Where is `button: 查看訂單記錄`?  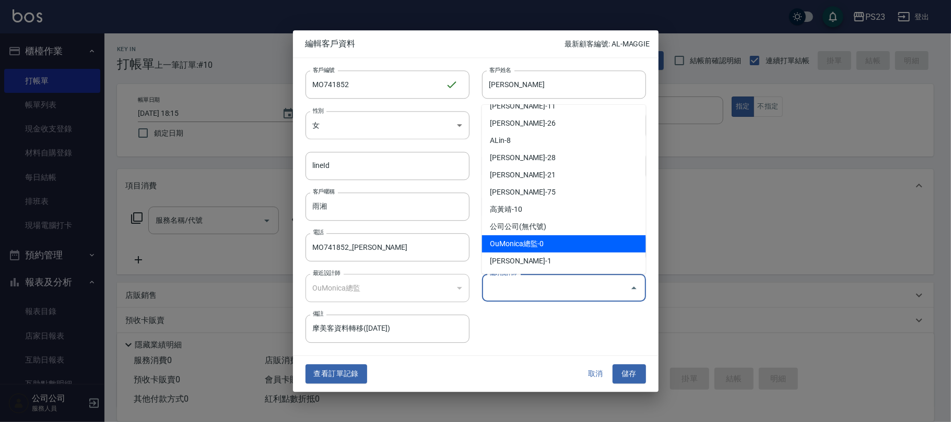
button: 查看訂單記錄 is located at coordinates (336, 374).